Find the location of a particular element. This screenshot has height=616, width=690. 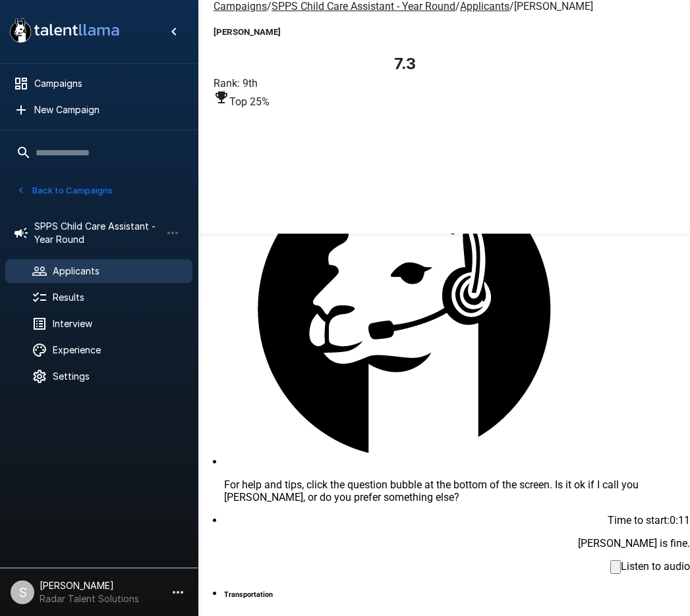

span: Listen to audio is located at coordinates (655, 566).